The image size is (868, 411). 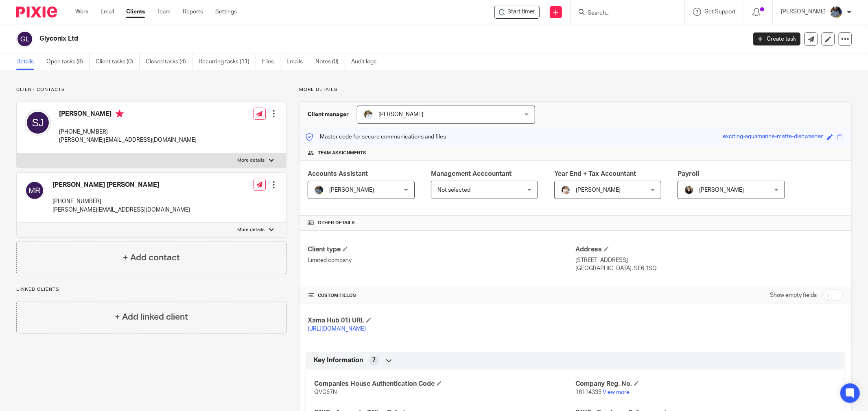 What do you see at coordinates (441, 261) in the screenshot?
I see `p: Limited company` at bounding box center [441, 261].